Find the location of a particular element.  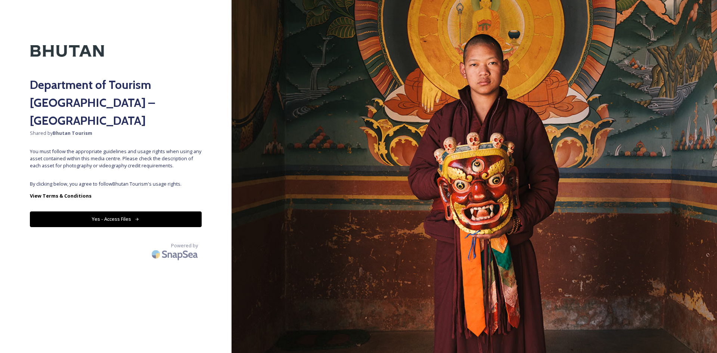

img: SnapSea Logo is located at coordinates (176, 254).